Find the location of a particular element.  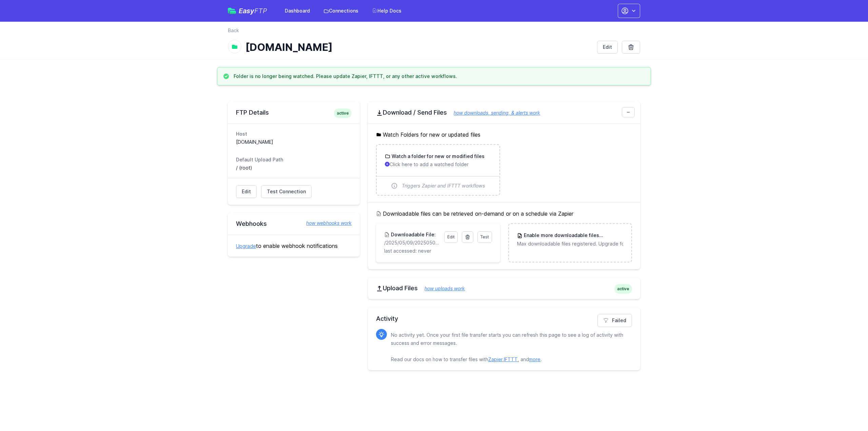

a: Test Connection is located at coordinates (286, 191).